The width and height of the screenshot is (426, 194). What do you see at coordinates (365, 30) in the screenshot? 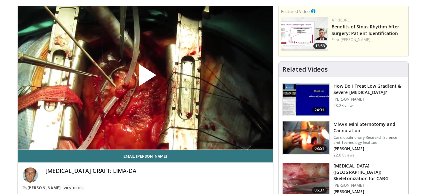
I see `a: Benefits of Sinus Rhythm After Surgery: Patient Identification` at bounding box center [365, 30].